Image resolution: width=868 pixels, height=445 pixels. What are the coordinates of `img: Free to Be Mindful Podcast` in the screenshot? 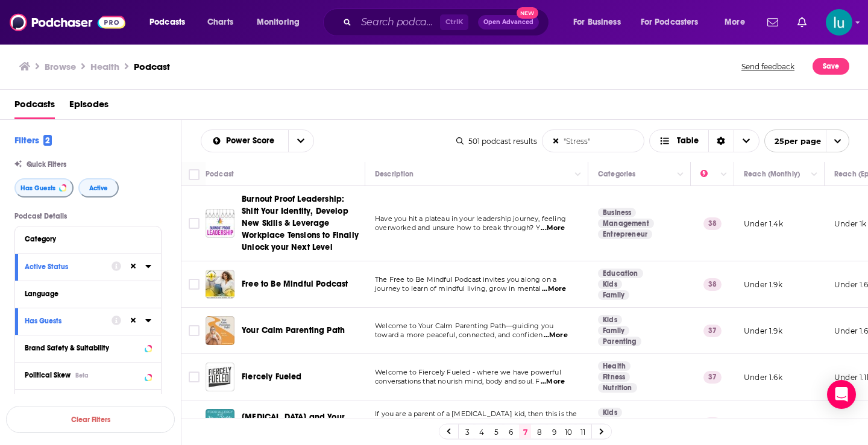 It's located at (220, 284).